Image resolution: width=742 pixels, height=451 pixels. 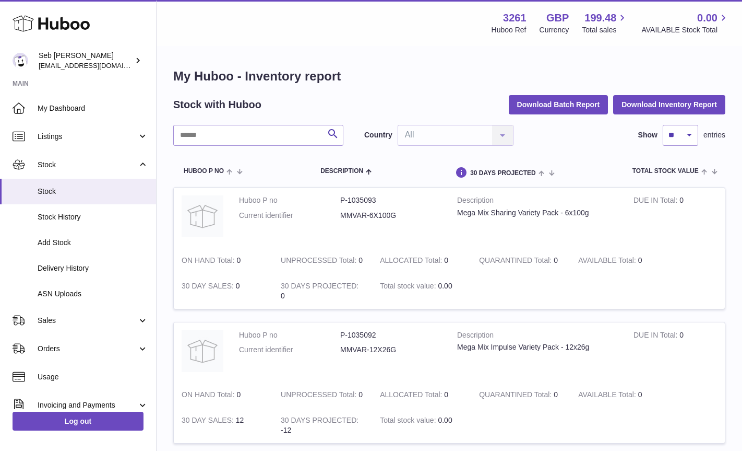 What do you see at coordinates (669, 104) in the screenshot?
I see `button: Download Inventory Report` at bounding box center [669, 104].